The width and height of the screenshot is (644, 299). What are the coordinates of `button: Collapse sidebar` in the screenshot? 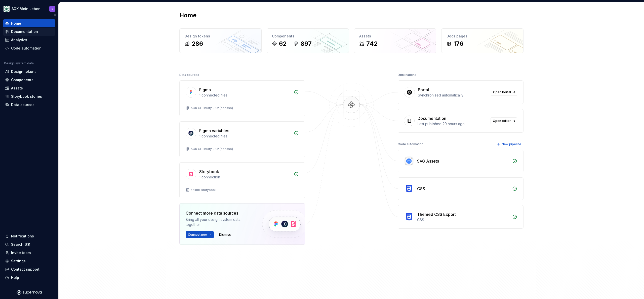 It's located at (55, 15).